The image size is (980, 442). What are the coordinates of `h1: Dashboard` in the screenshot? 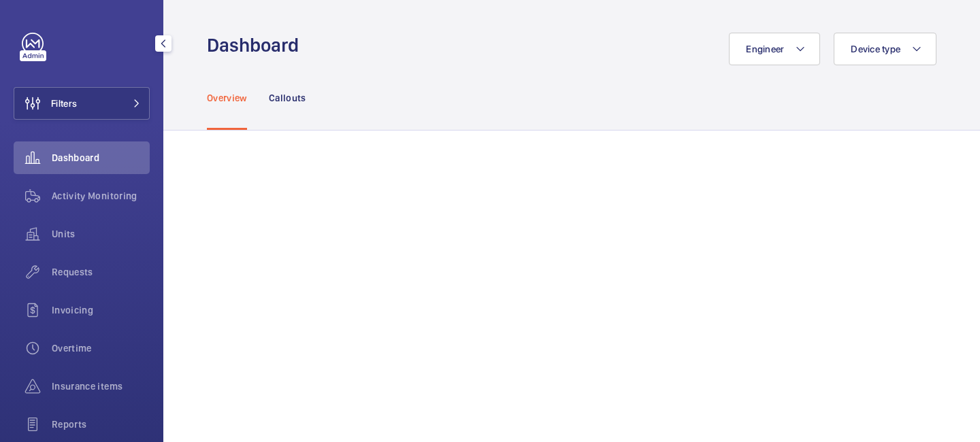 It's located at (256, 45).